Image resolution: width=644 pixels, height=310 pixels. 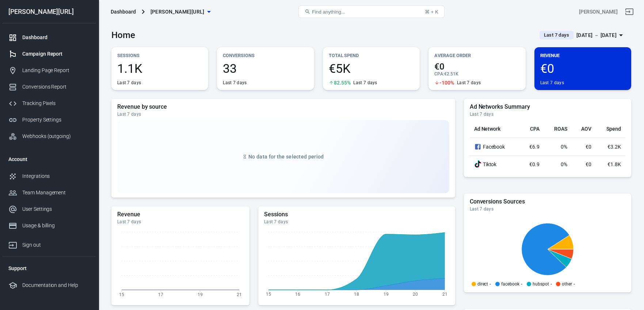 I want to click on h5: Revenue, so click(x=181, y=214).